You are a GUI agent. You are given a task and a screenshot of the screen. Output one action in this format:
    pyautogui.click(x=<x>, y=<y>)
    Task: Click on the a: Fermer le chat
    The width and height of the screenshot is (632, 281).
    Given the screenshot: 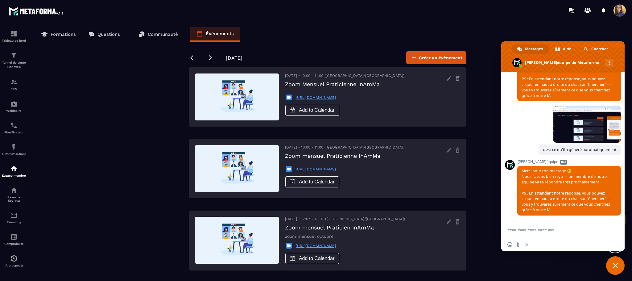 What is the action you would take?
    pyautogui.click(x=615, y=265)
    